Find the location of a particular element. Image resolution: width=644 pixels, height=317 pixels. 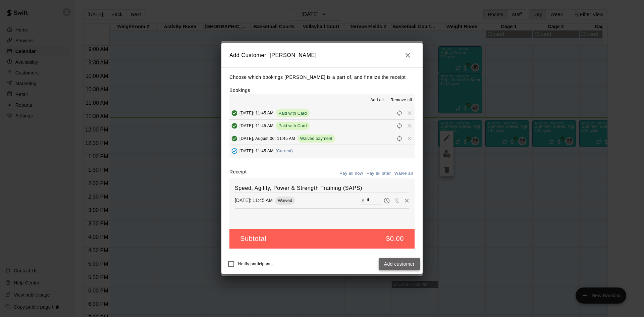

h5: Subtotal is located at coordinates (253, 239).